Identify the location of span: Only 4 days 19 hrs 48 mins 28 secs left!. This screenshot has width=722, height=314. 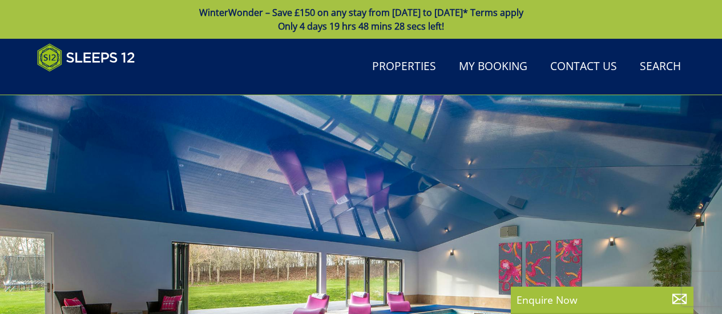
(361, 26).